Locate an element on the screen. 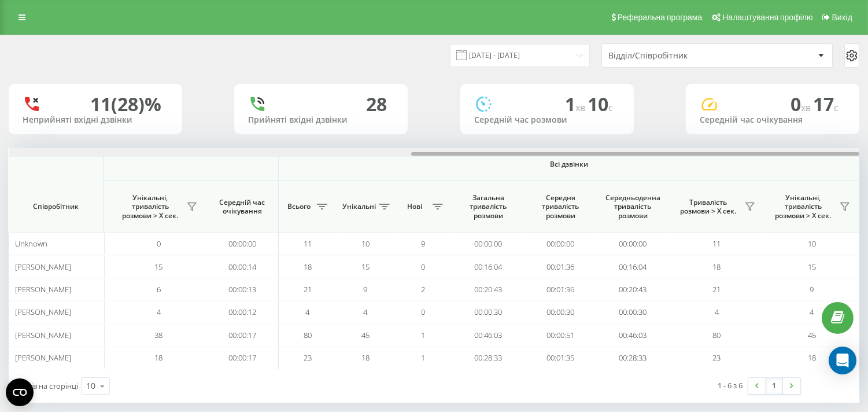  span: Нові is located at coordinates (415, 206).